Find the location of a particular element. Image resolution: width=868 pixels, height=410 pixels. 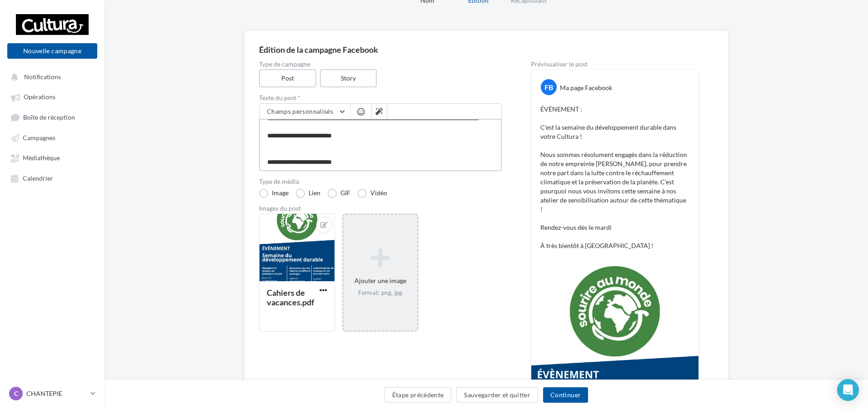

div: FB is located at coordinates (548, 87).